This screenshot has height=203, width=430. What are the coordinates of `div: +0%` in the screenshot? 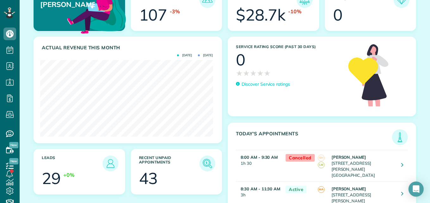 It's located at (69, 175).